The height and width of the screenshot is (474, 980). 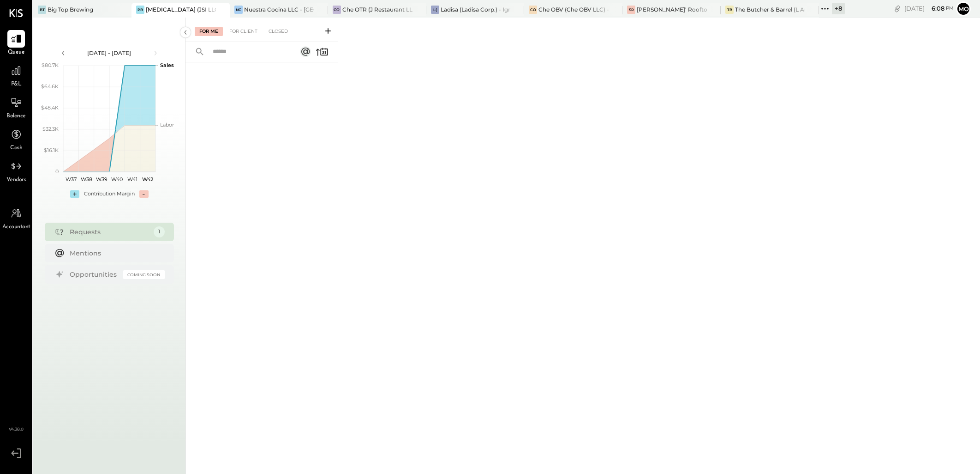 What do you see at coordinates (16, 218) in the screenshot?
I see `a: Accountant` at bounding box center [16, 218].